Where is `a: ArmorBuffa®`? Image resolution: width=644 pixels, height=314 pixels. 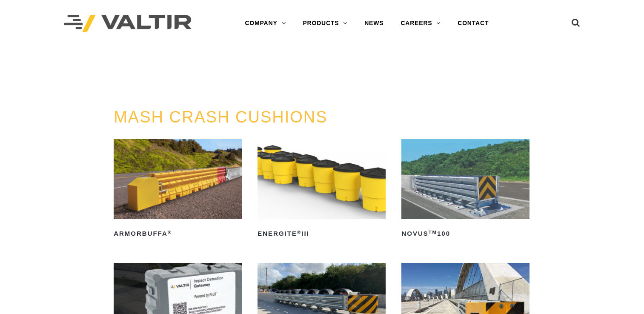
a: ArmorBuffa® is located at coordinates (177, 189).